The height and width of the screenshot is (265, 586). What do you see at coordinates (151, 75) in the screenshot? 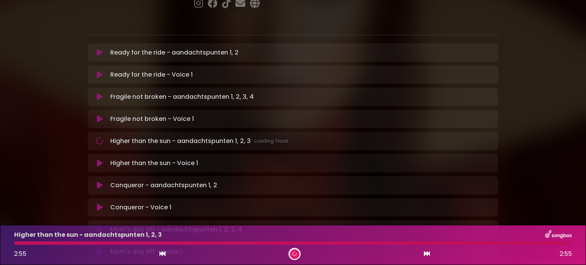
I see `p: Ready for the ride - Voice 1` at bounding box center [151, 75].